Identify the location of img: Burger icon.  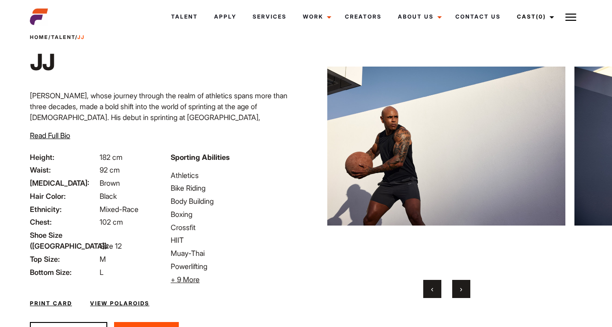
(571, 17).